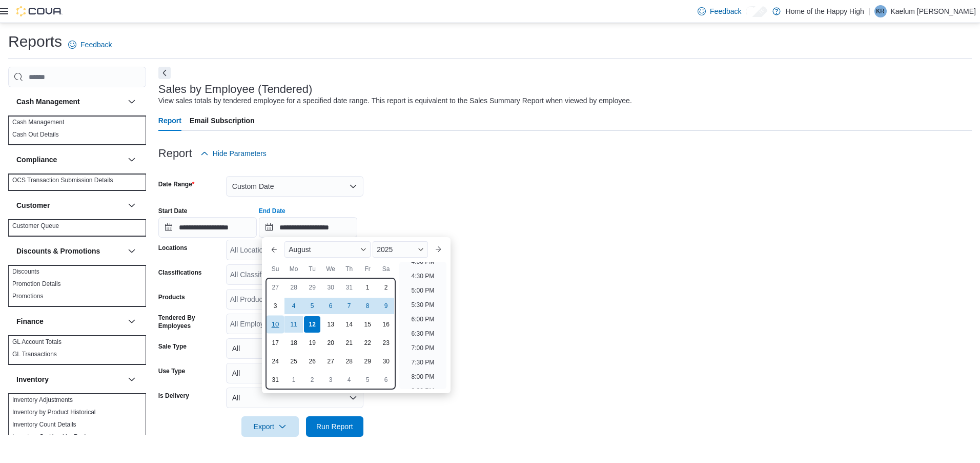  I want to click on div: Kaelum Rudy, so click(881, 11).